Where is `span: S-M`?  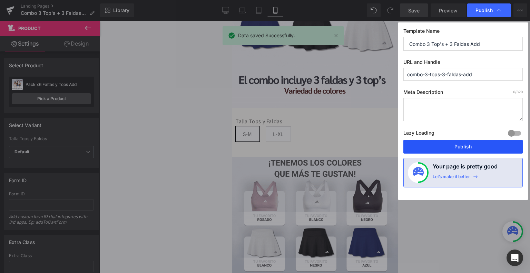 span: S-M is located at coordinates (15, 113).